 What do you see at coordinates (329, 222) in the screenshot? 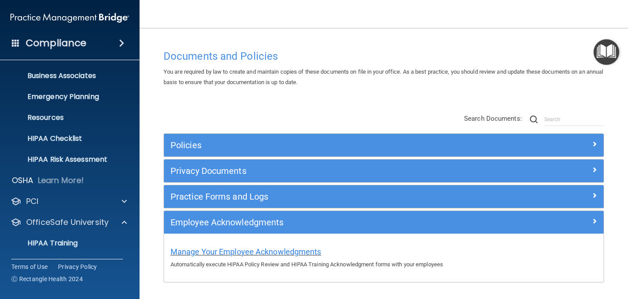
I see `h5: Employee Acknowledgments` at bounding box center [329, 222].